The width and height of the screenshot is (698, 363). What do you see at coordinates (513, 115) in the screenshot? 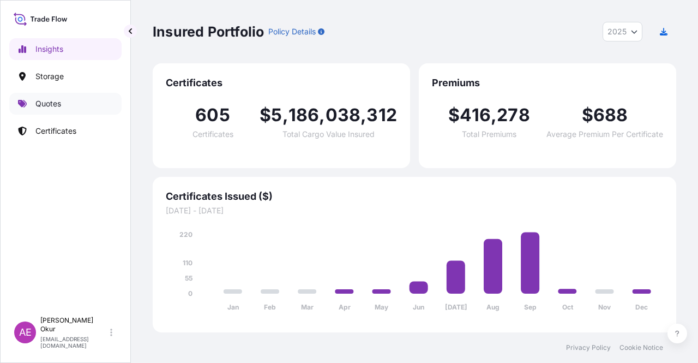
I see `span: 278` at bounding box center [513, 115].